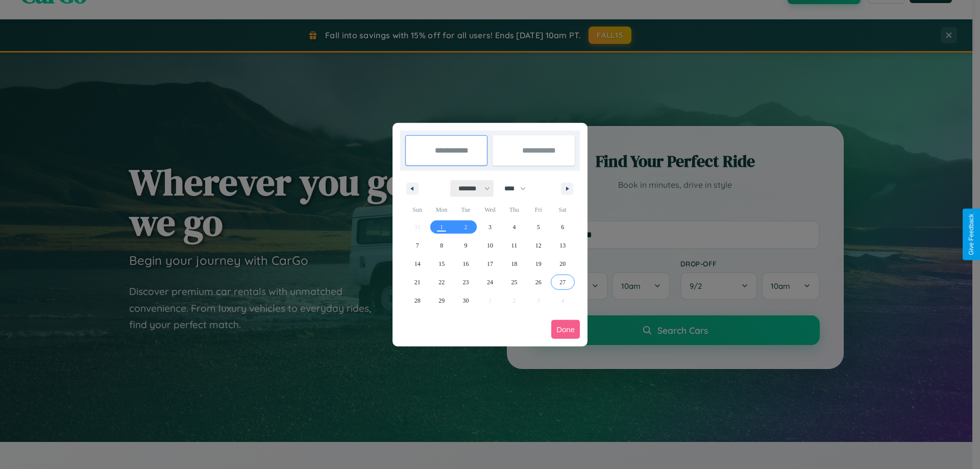 The width and height of the screenshot is (980, 469). I want to click on button: 5, so click(538, 227).